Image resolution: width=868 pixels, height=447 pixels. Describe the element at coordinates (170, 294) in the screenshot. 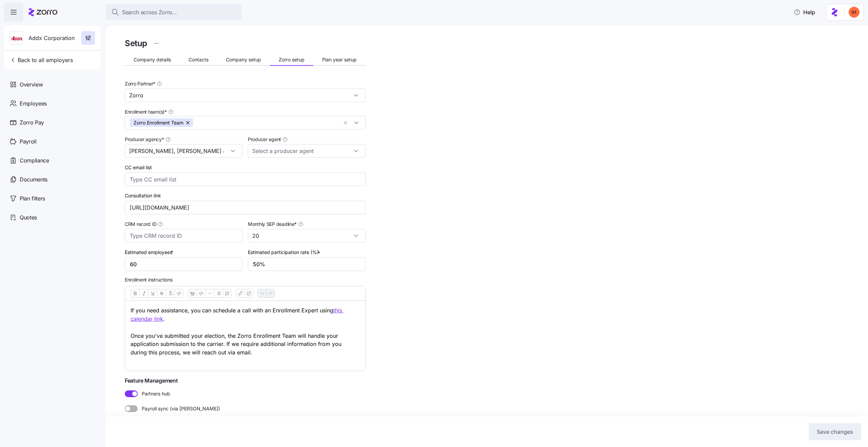

I see `button: Clear formatting` at that location.